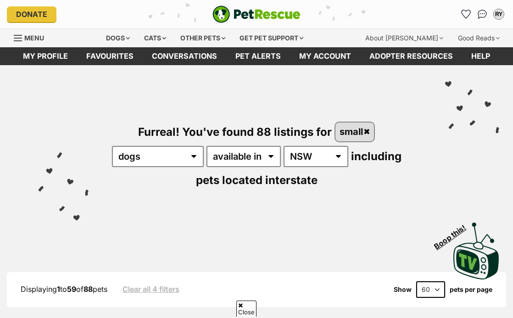 This screenshot has height=318, width=513. I want to click on a: PetRescue, so click(257, 14).